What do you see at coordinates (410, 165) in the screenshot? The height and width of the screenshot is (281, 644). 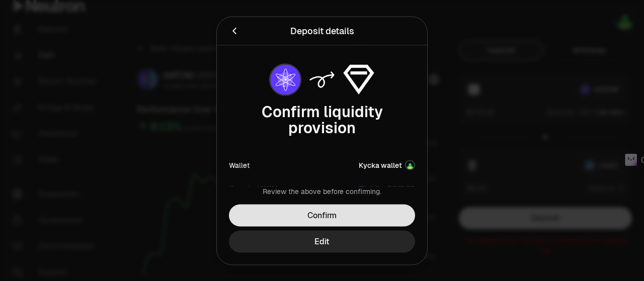 I see `img: Account Image` at bounding box center [410, 165].